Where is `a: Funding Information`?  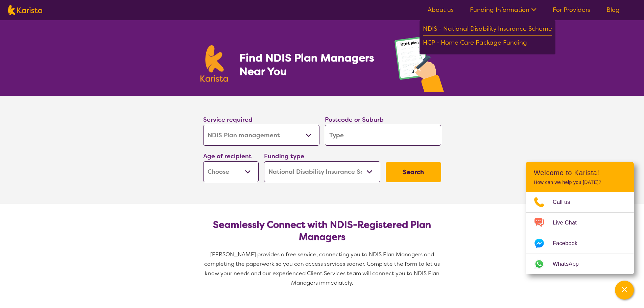 a: Funding Information is located at coordinates (503, 10).